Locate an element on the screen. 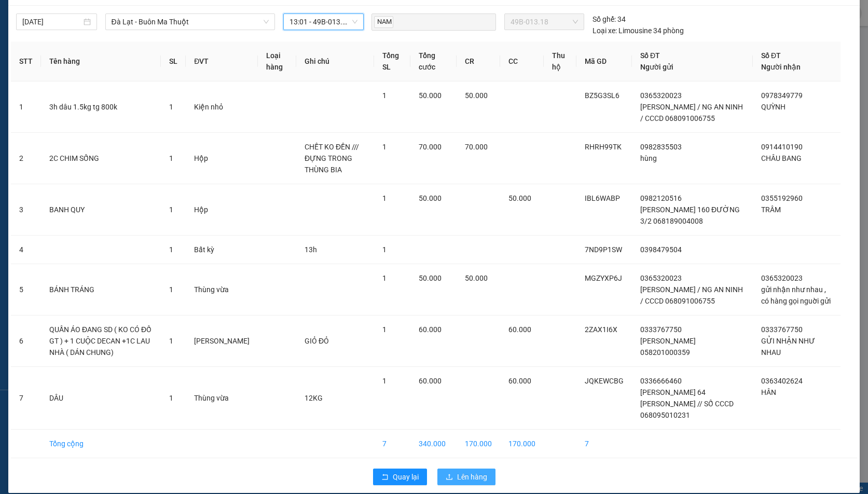 This screenshot has width=868, height=494. td: 6 is located at coordinates (26, 341).